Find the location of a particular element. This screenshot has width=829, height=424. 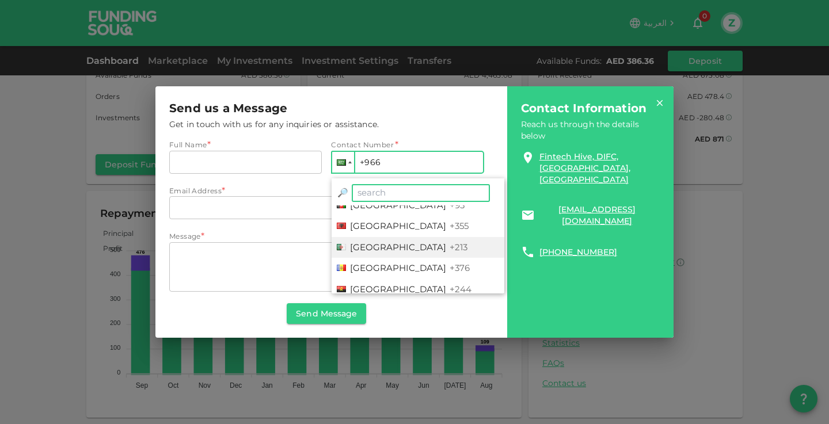

div: emailAddress is located at coordinates (326, 208).